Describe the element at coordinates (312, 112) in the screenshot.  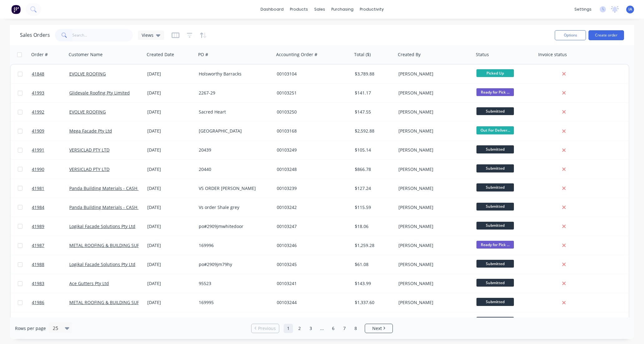
I see `div: 00103250` at that location.